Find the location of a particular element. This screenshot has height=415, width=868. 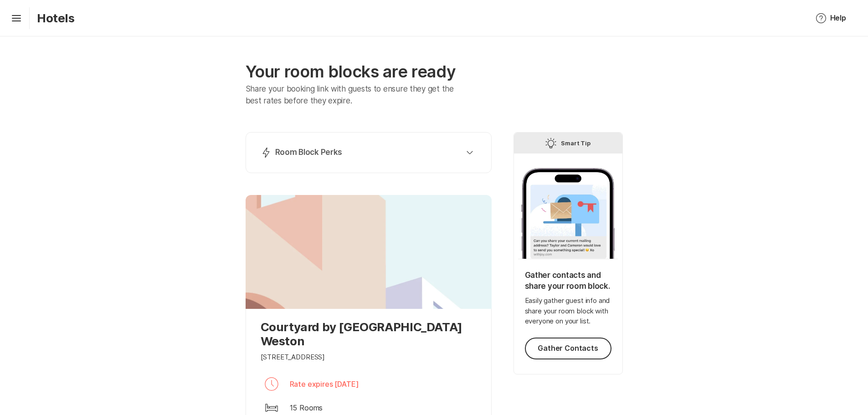

button: Gather Contacts is located at coordinates (569, 348).